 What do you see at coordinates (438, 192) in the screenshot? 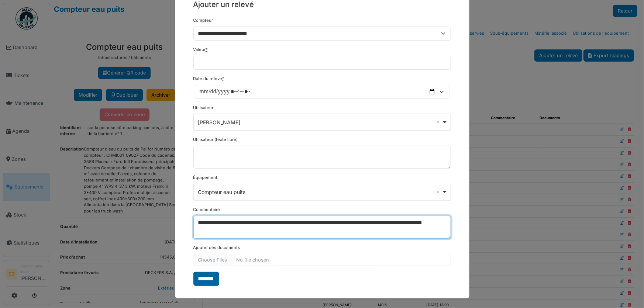
I see `button: Remove item: '181040'` at bounding box center [438, 192].